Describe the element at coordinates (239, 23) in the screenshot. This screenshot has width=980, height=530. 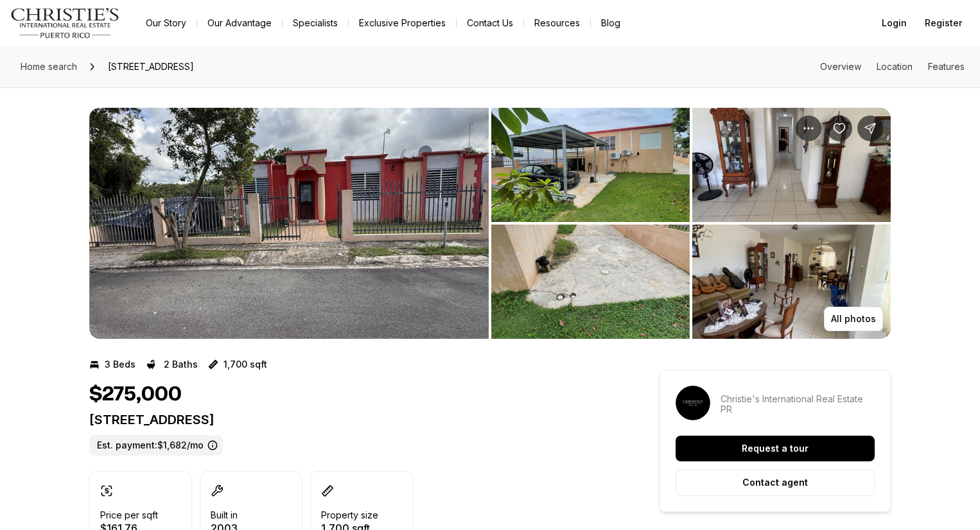
I see `a: Our Advantage` at that location.